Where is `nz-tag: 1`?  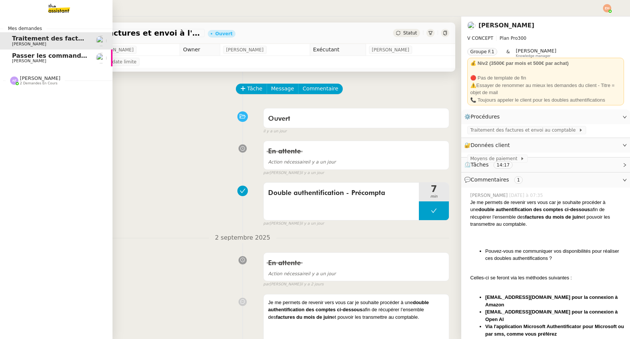 nz-tag: 1 is located at coordinates (519, 180).